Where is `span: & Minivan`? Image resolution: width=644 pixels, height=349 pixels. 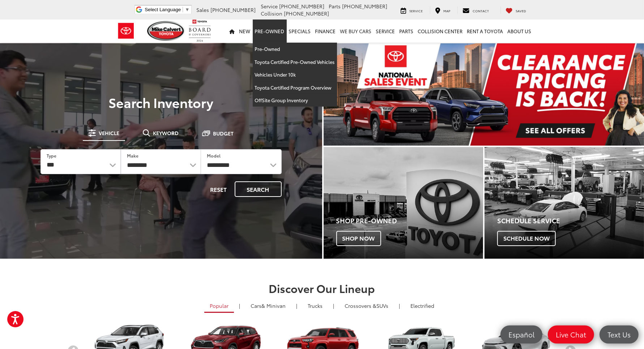
span: & Minivan is located at coordinates (273, 305).